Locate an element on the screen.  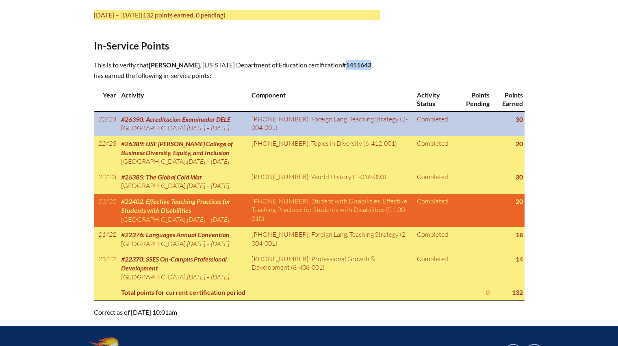
th: 0 is located at coordinates (473, 292).